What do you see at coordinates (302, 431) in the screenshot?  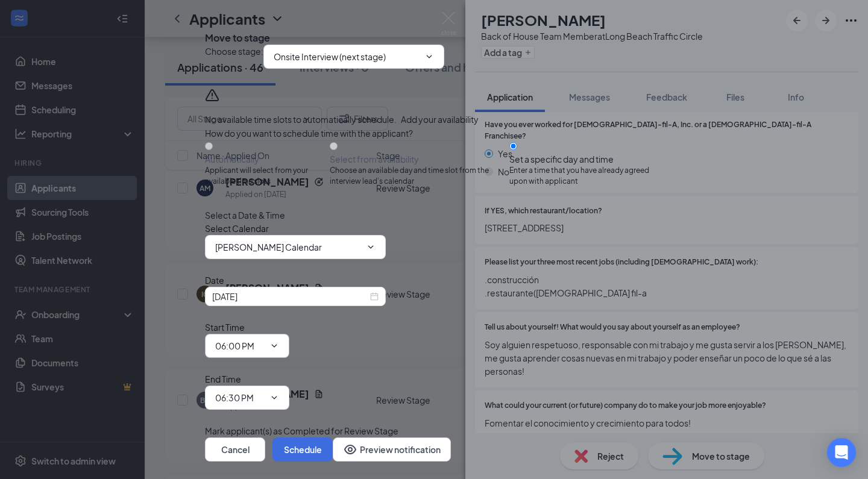 I see `span: Mark applicant(s) as Completed for Review Stage` at bounding box center [302, 431].